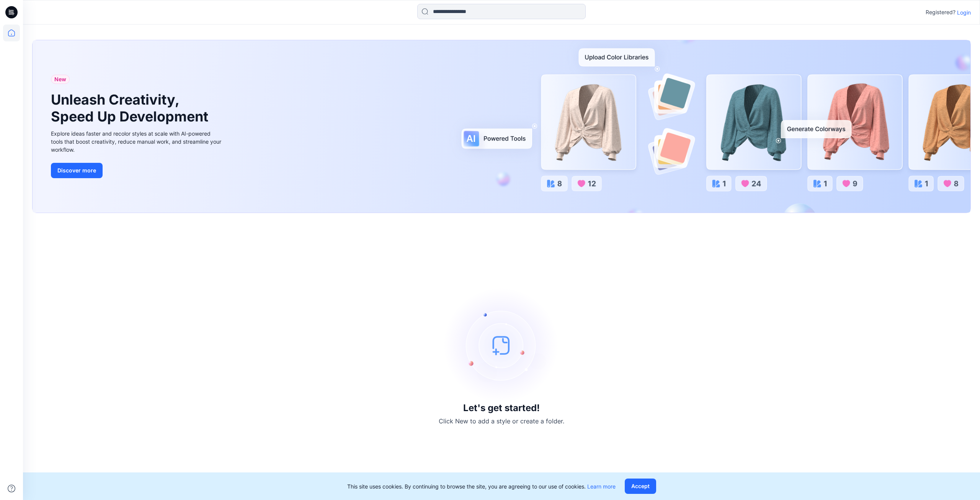  What do you see at coordinates (137, 141) in the screenshot?
I see `div: Explore ideas faster and recolor styles at scale with AI-powered tools that boost creativity, red...` at bounding box center [137, 141].